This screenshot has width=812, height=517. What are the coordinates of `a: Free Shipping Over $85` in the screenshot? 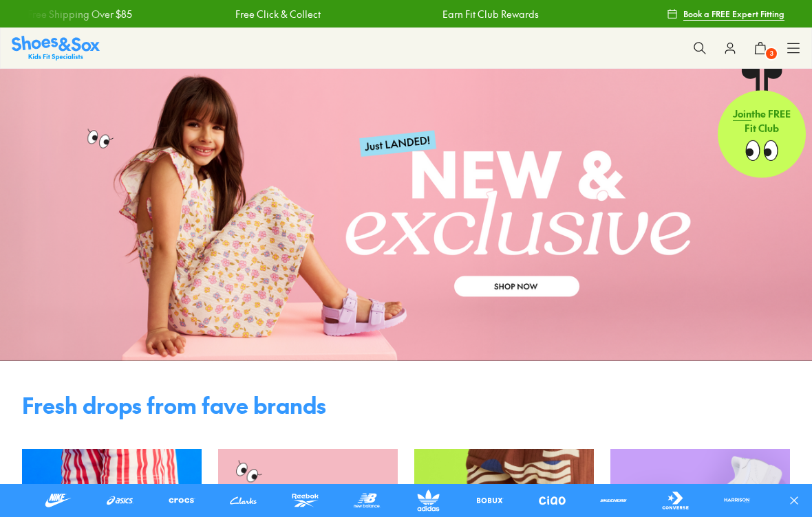 It's located at (79, 14).